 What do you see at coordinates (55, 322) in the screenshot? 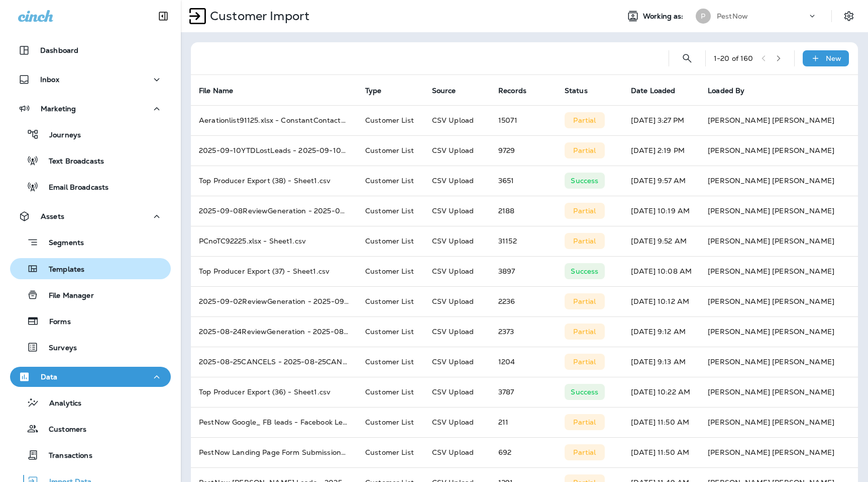
I see `p: Forms` at bounding box center [55, 322].